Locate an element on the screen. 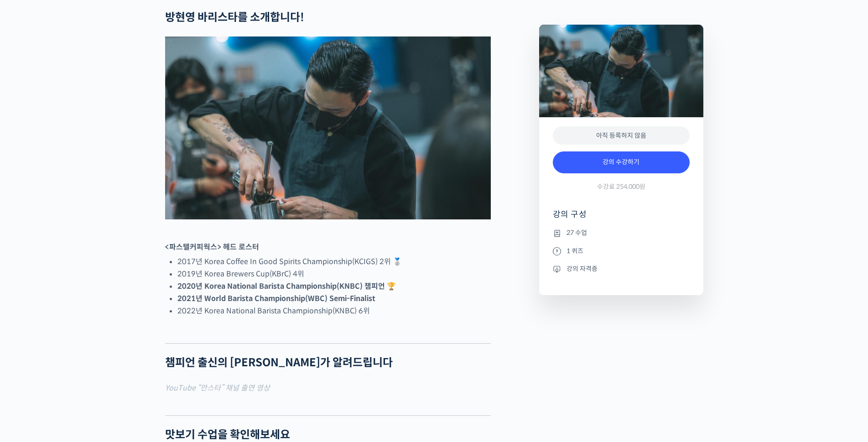 This screenshot has height=442, width=868. a: 강의 수강하기 is located at coordinates (621, 162).